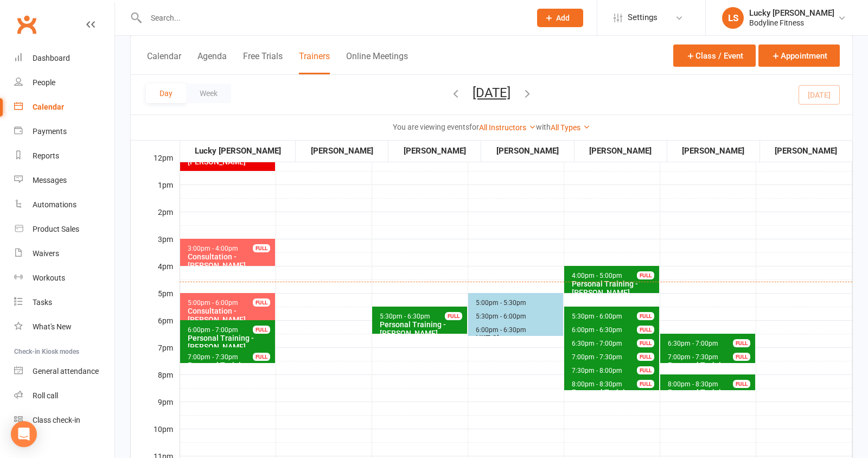 This screenshot has width=868, height=458. Describe the element at coordinates (44, 83) in the screenshot. I see `div: People` at that location.